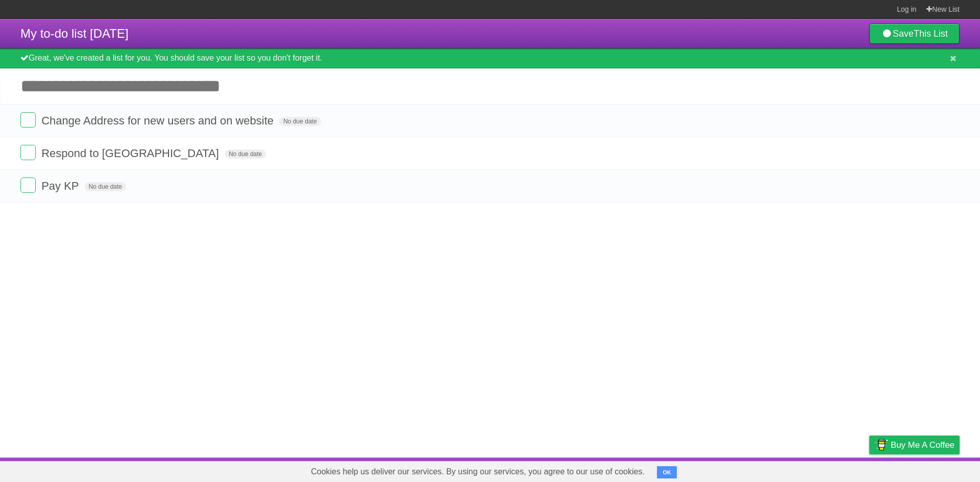 This screenshot has width=980, height=482. I want to click on span: Buy me a coffee, so click(922, 445).